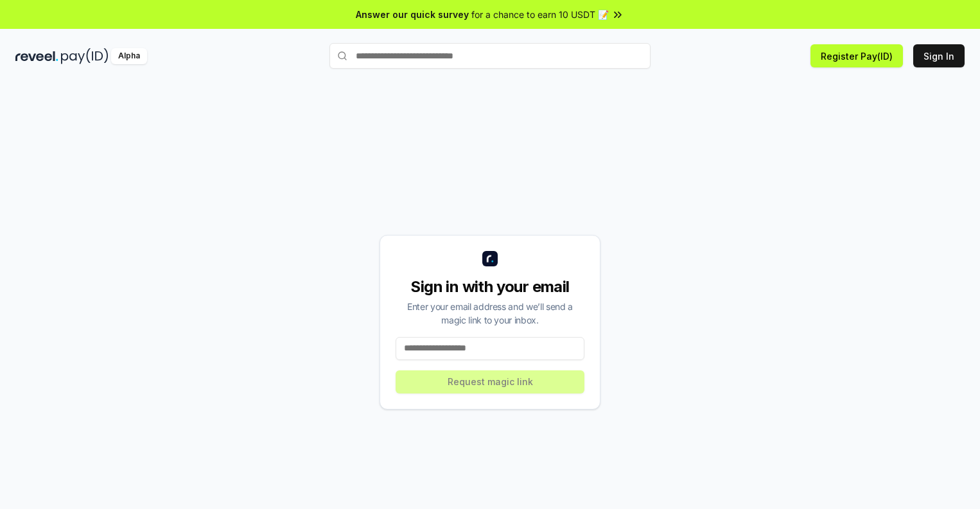  What do you see at coordinates (37, 56) in the screenshot?
I see `img: reveel_dark` at bounding box center [37, 56].